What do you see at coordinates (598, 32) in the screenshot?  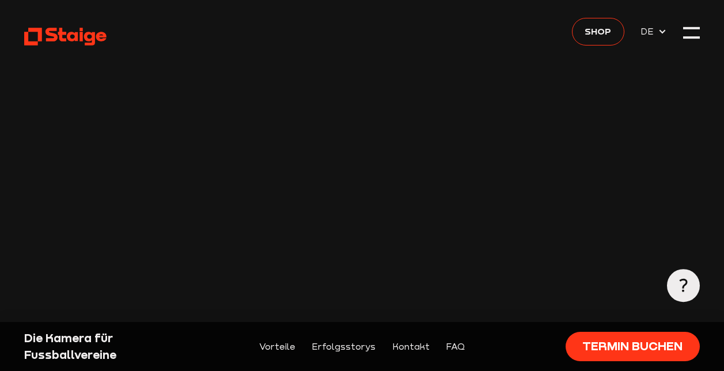 I see `a: Shop` at bounding box center [598, 32].